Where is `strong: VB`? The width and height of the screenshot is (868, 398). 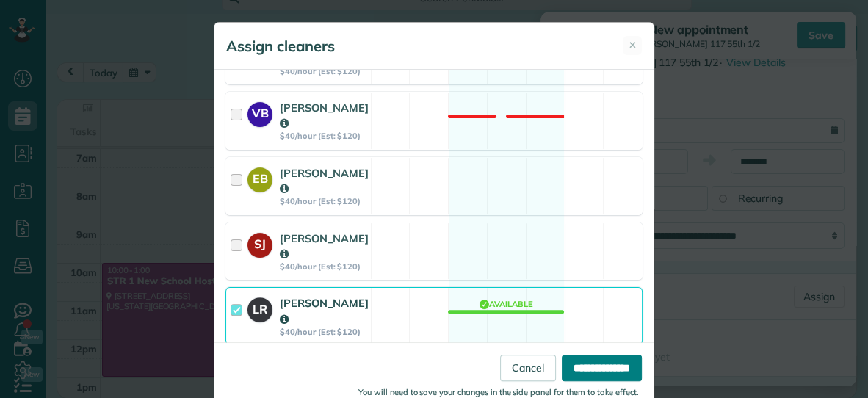 strong: VB is located at coordinates (260, 113).